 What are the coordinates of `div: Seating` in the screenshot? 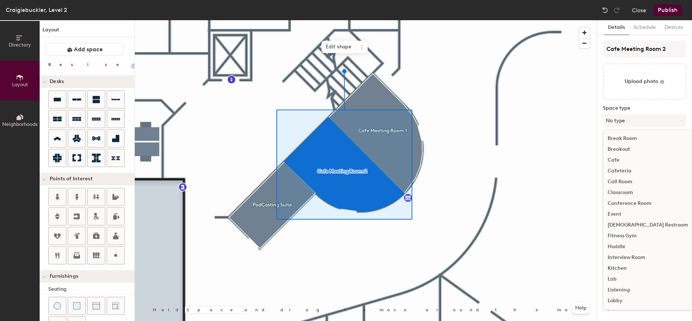 It's located at (91, 289).